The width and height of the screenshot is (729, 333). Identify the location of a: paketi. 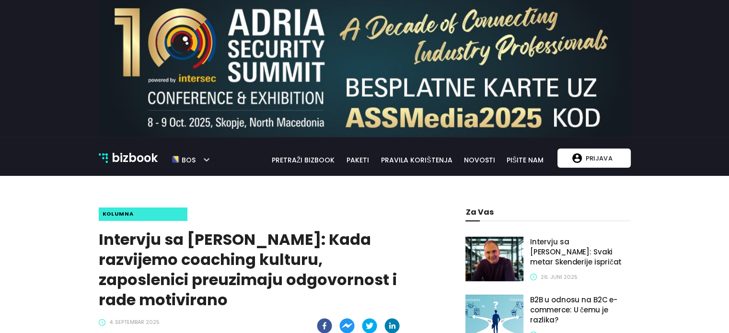
(357, 160).